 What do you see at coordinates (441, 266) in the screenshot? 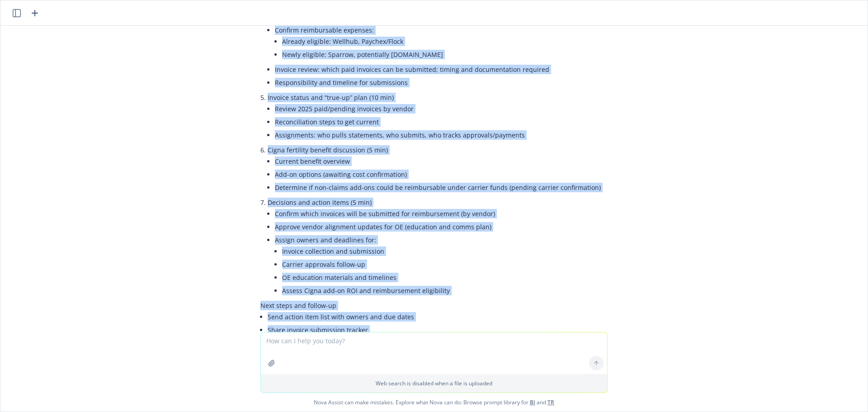
I see `li: Assign owners and deadlines for:` at bounding box center [441, 266].